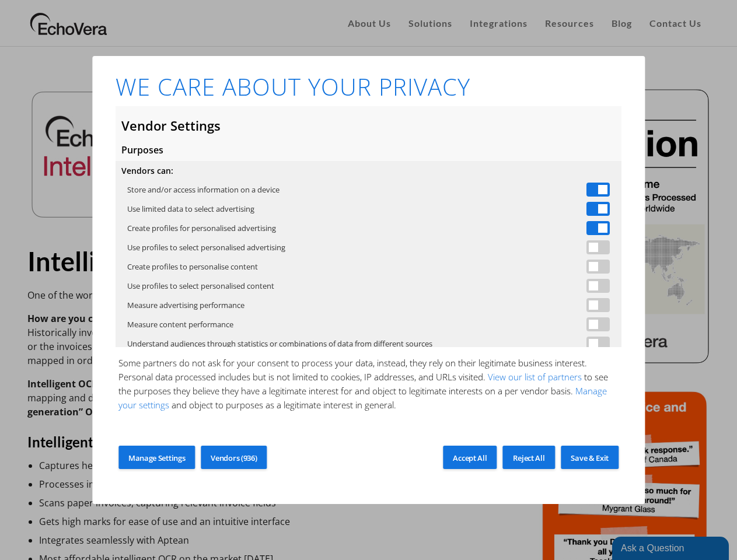 The image size is (737, 560). Describe the element at coordinates (368, 449) in the screenshot. I see `p: You can change your settings at any time, including by withdrawing your consent, by clicking on t...` at that location.